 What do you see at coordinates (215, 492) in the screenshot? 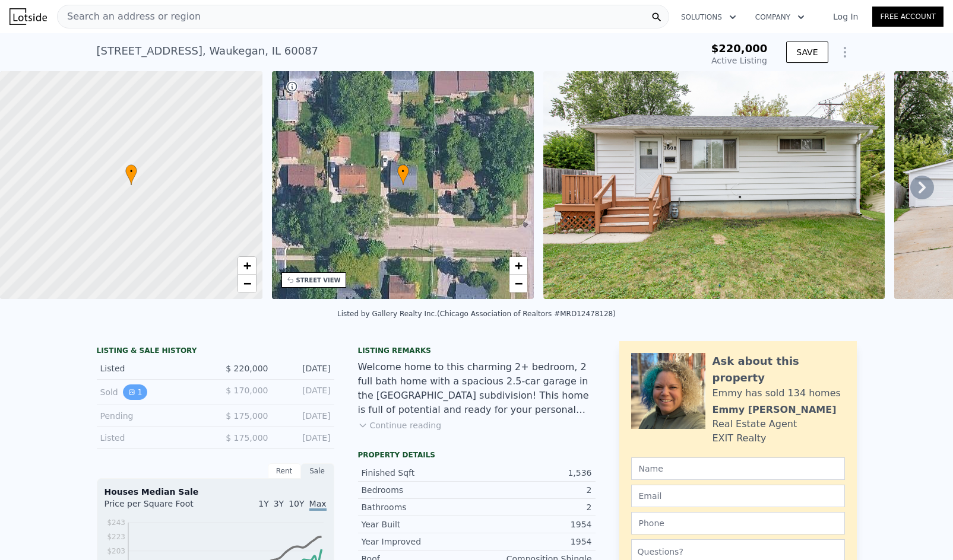
I see `div: Houses Median Sale` at bounding box center [215, 492].